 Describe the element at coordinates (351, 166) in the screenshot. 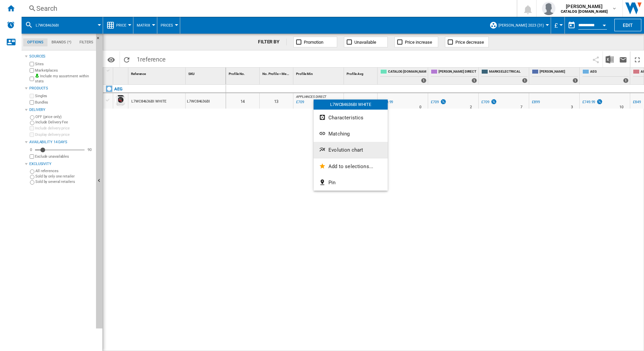

I see `button: Add to selections...` at that location.